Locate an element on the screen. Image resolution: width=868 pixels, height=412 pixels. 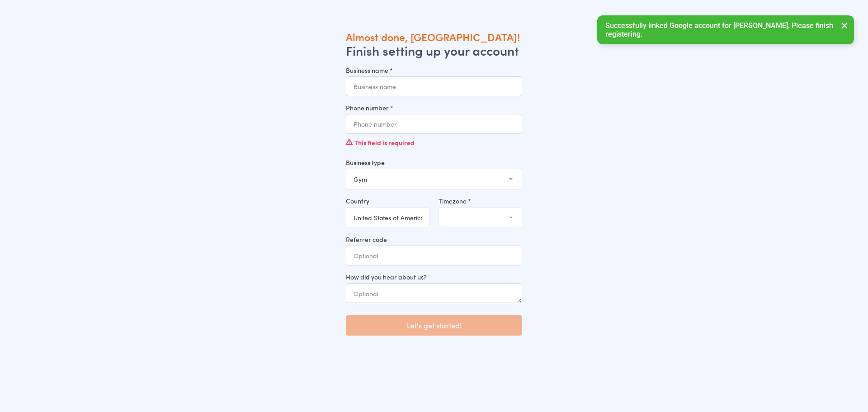
label: Business name * is located at coordinates (434, 70).